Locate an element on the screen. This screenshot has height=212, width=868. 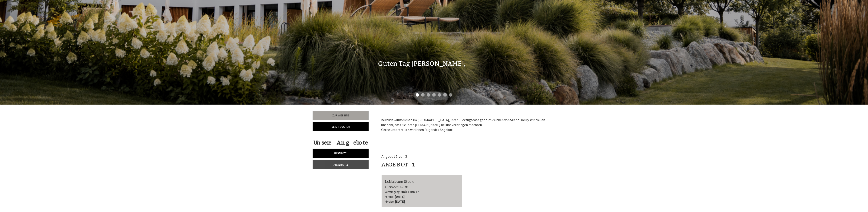
b: Suite is located at coordinates (404, 187).